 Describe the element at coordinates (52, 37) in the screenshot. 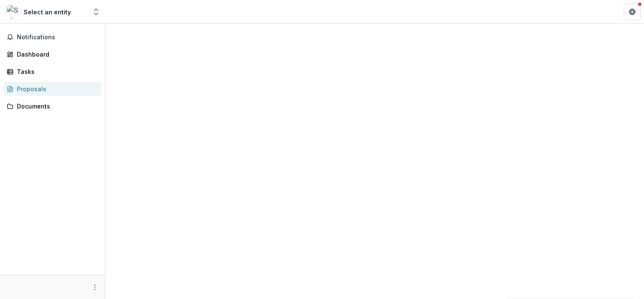

I see `button: Notifications` at that location.